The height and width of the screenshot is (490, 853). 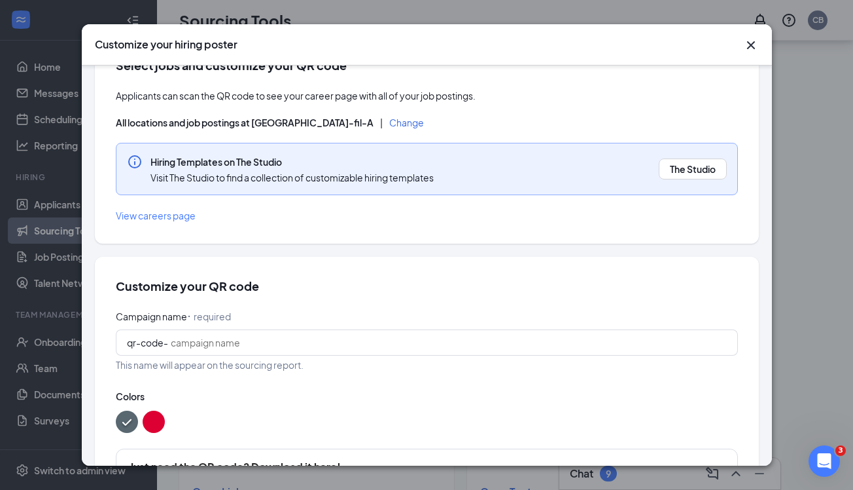 I want to click on span: ⠂ required, so click(x=209, y=316).